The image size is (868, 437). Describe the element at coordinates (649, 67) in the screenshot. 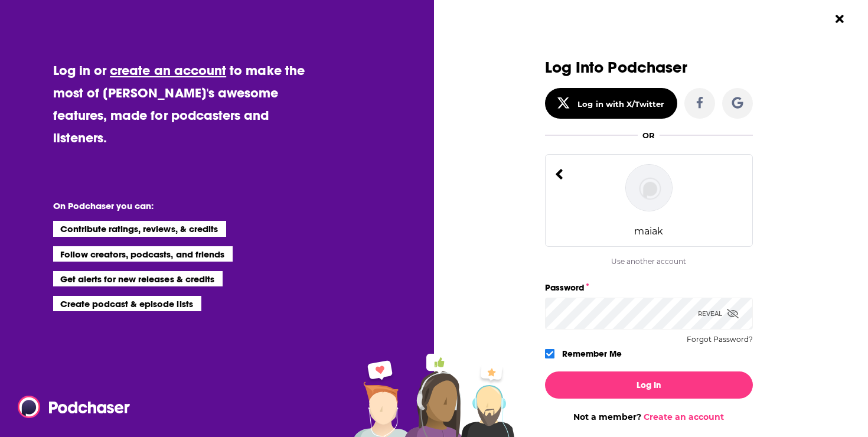

I see `h3: Log Into Podchaser` at that location.